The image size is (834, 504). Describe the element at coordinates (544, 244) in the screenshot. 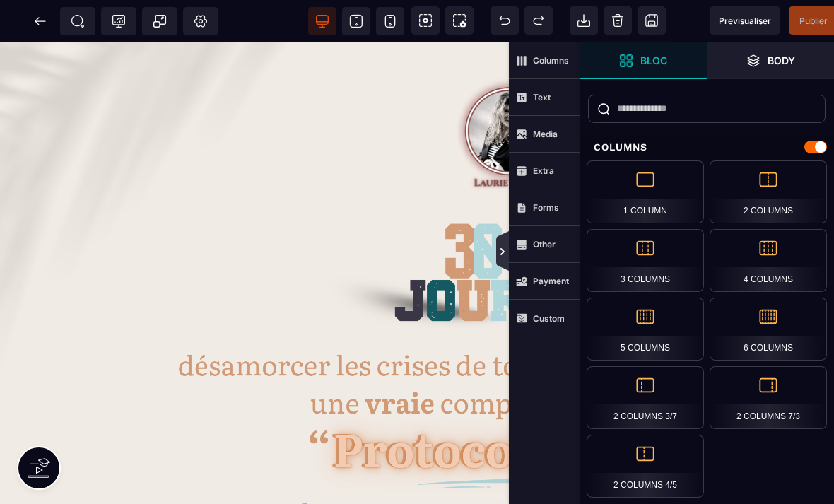

I see `strong: Other` at that location.